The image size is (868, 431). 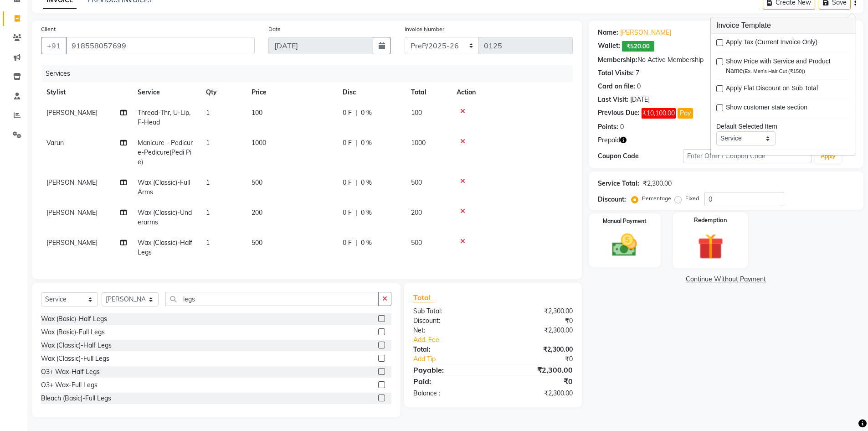 I want to click on th: Qty, so click(x=224, y=93).